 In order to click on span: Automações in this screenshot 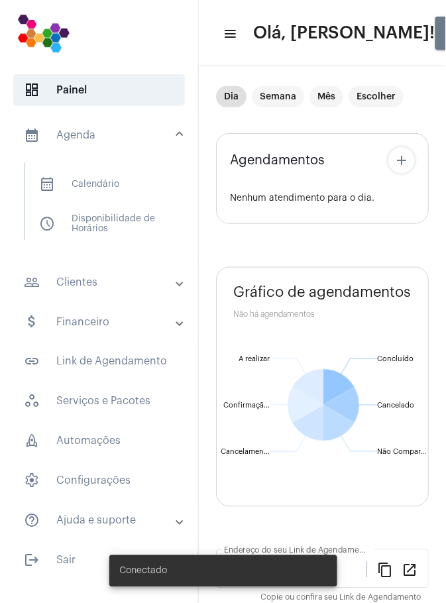, I will do `click(99, 441)`.